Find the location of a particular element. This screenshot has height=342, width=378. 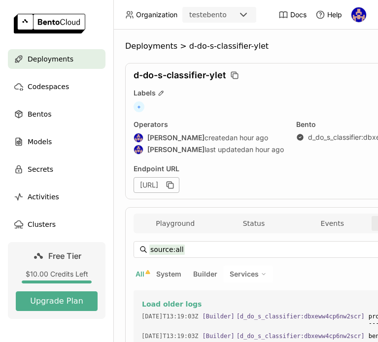

a: Activities is located at coordinates (57, 197).